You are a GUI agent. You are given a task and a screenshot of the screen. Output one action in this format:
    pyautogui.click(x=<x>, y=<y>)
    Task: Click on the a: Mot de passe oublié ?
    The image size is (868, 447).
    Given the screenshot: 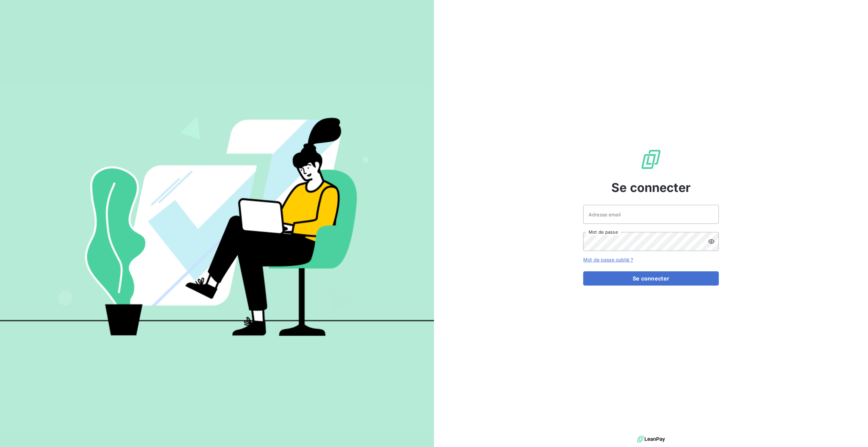 What is the action you would take?
    pyautogui.click(x=608, y=260)
    